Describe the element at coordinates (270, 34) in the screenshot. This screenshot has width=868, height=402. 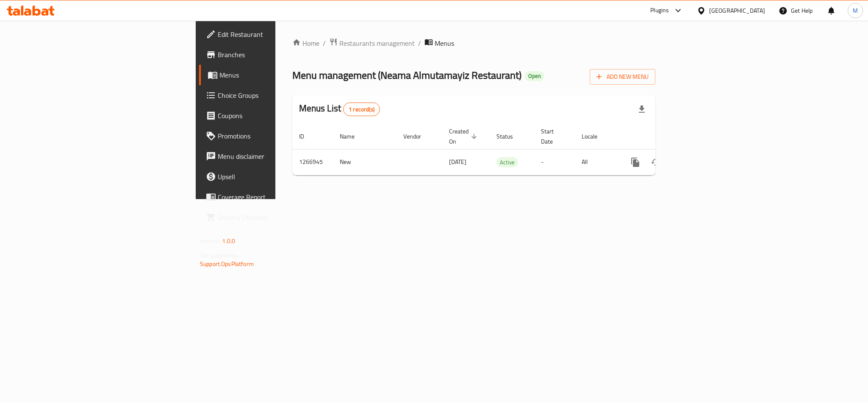
I see `a: Edit Restaurant` at that location.